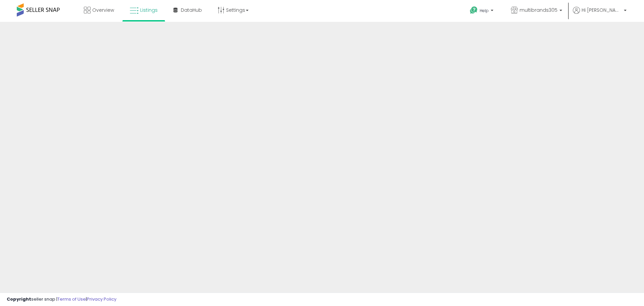 Image resolution: width=644 pixels, height=306 pixels. What do you see at coordinates (191, 10) in the screenshot?
I see `span: DataHub` at bounding box center [191, 10].